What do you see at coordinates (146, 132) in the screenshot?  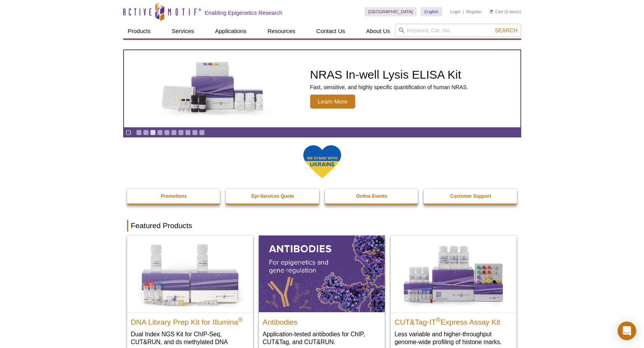 I see `a: Go to slide 2` at bounding box center [146, 132].